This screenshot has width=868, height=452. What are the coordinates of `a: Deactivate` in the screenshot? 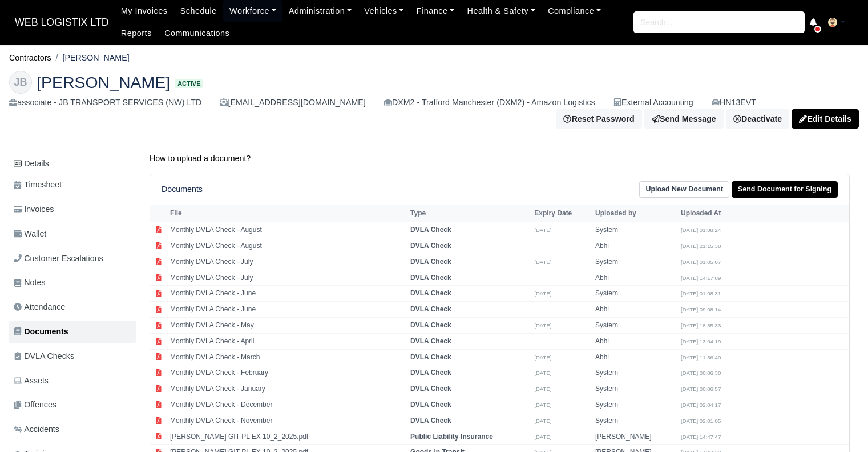 It's located at (757, 119).